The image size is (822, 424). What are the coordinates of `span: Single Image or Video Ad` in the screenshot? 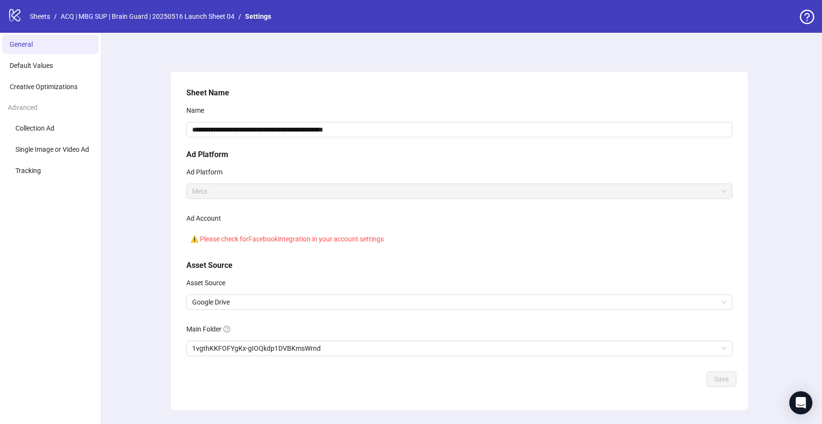 It's located at (52, 149).